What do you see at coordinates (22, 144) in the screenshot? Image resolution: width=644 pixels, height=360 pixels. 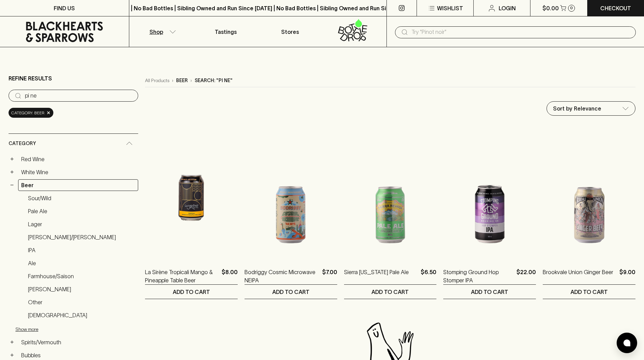 I see `span: Category` at bounding box center [22, 144].